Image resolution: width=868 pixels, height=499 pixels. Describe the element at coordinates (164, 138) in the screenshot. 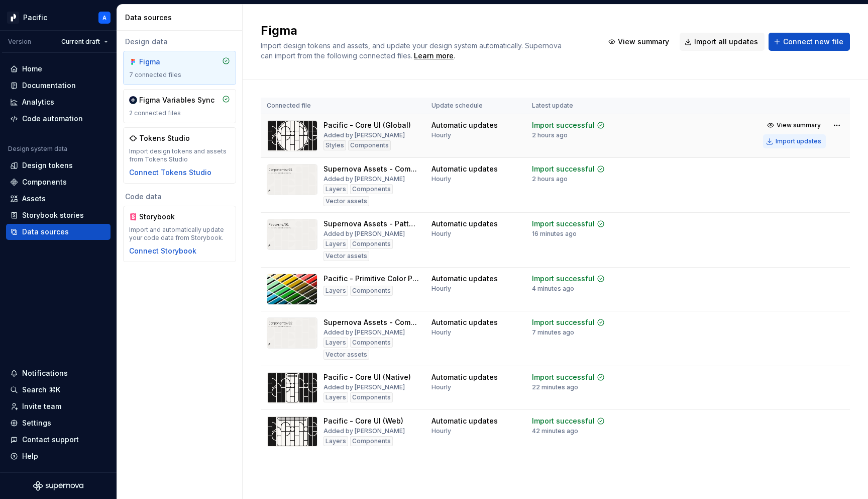

I see `div: Tokens Studio` at that location.